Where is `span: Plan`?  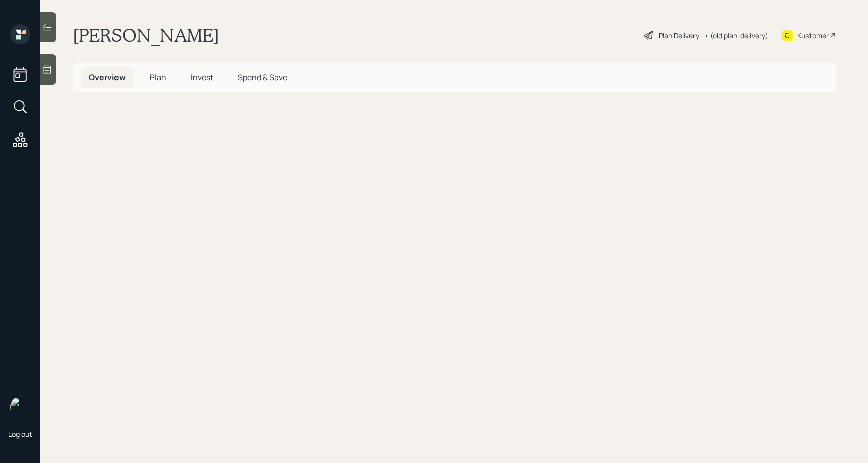 span: Plan is located at coordinates (158, 77).